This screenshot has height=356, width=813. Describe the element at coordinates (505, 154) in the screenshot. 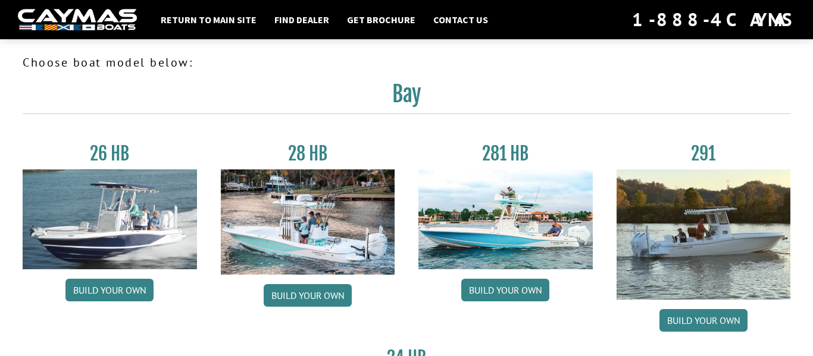

I see `h3: 281 HB` at that location.